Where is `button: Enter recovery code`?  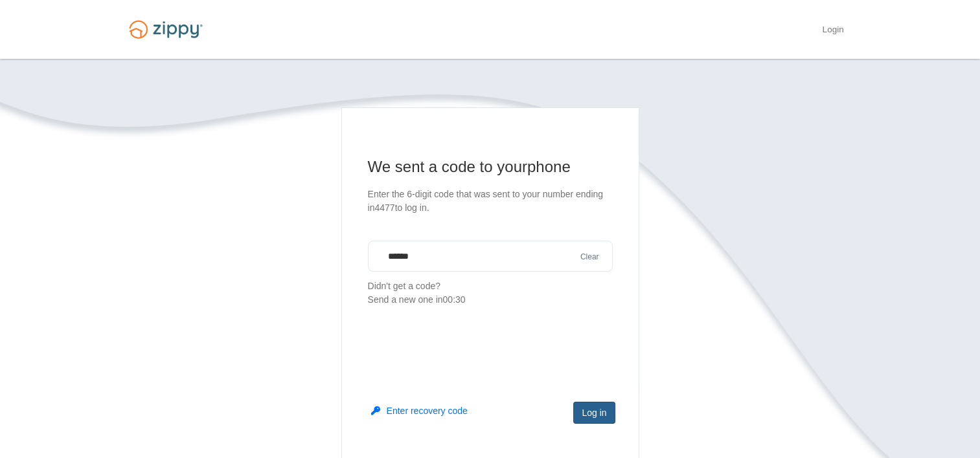 button: Enter recovery code is located at coordinates (419, 411).